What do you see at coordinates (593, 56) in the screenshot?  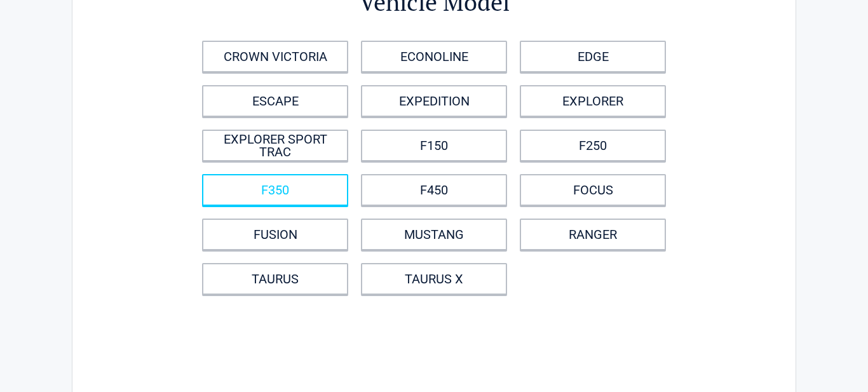 I see `a: EDGE` at bounding box center [593, 56].